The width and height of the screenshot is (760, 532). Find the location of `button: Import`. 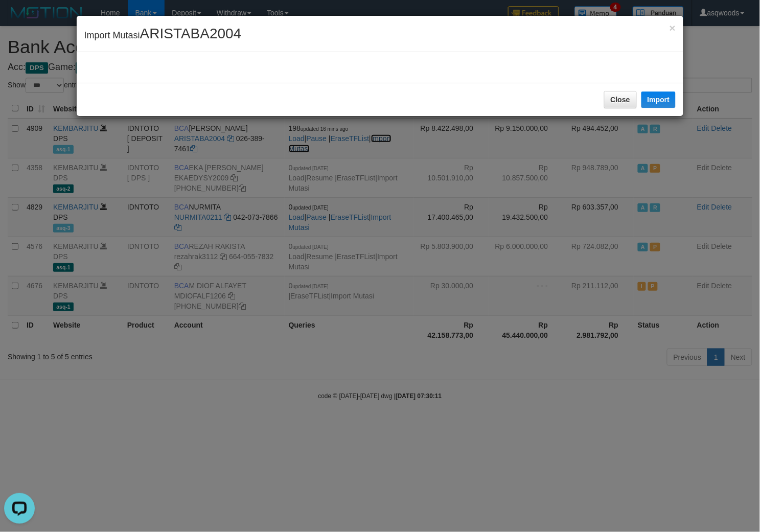

button: Import is located at coordinates (658, 100).